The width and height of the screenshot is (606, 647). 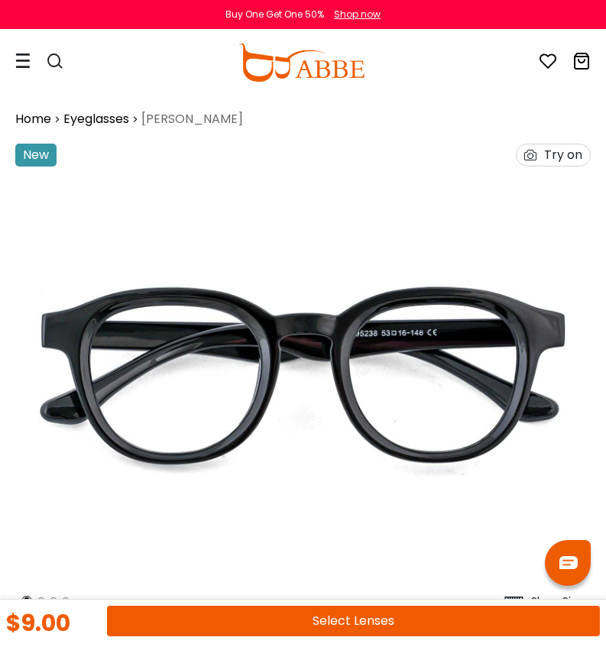 I want to click on a: Eyeglasses, so click(x=96, y=119).